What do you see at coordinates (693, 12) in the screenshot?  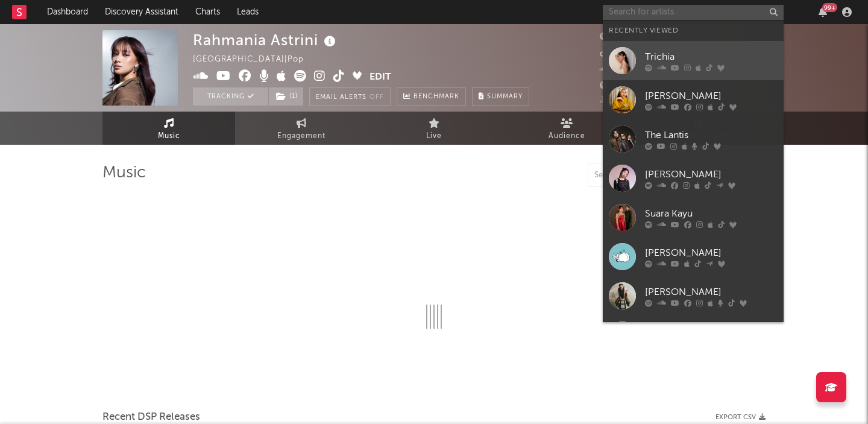 I see `input: Search for artists` at bounding box center [693, 12].